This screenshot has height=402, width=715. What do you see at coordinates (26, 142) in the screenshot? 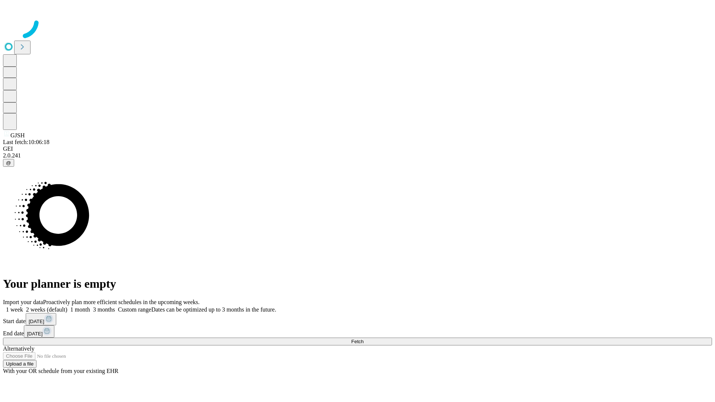
I see `span: Last fetch: 10:06:18` at bounding box center [26, 142].